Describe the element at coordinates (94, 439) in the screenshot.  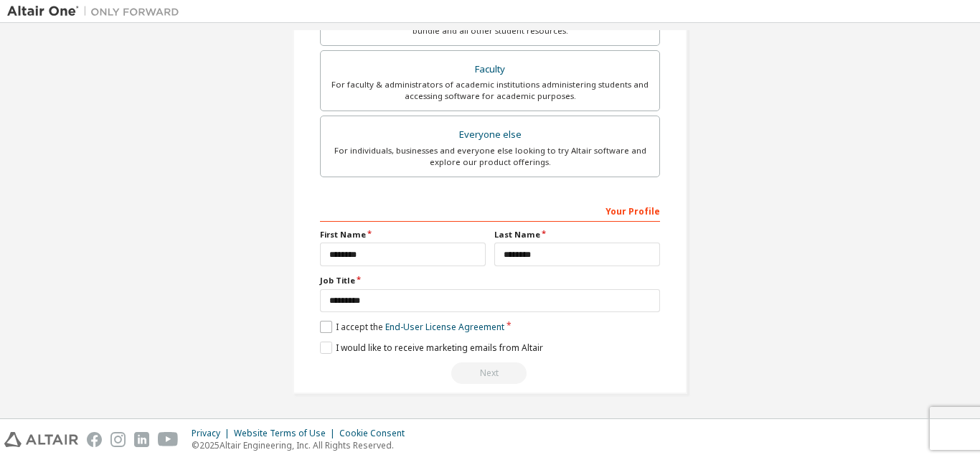
I see `img: facebook.svg` at that location.